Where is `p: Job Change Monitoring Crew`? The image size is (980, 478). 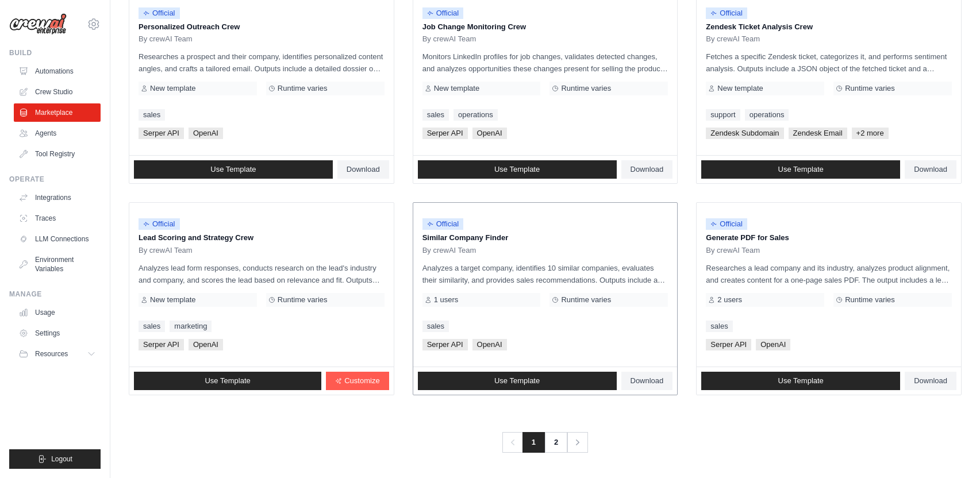
p: Job Change Monitoring Crew is located at coordinates (546, 27).